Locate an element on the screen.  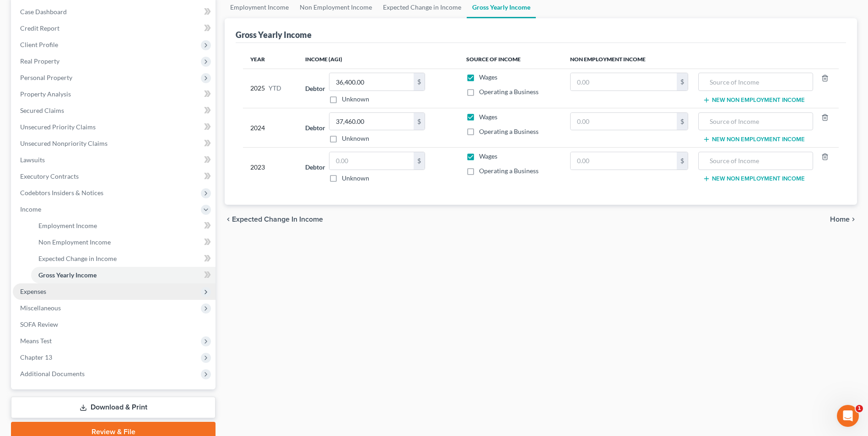
span: Case Dashboard is located at coordinates (43, 11).